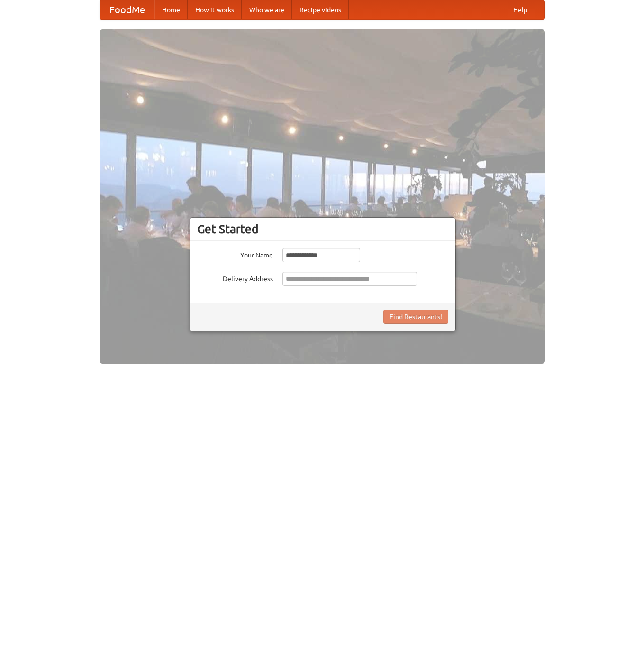 This screenshot has height=671, width=644. What do you see at coordinates (235, 253) in the screenshot?
I see `label: Your Name` at bounding box center [235, 253].